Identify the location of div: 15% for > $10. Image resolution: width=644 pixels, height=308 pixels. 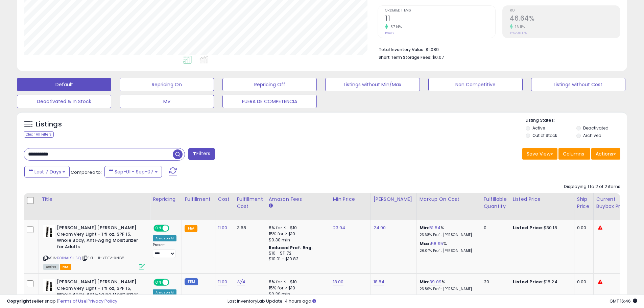
(297, 234).